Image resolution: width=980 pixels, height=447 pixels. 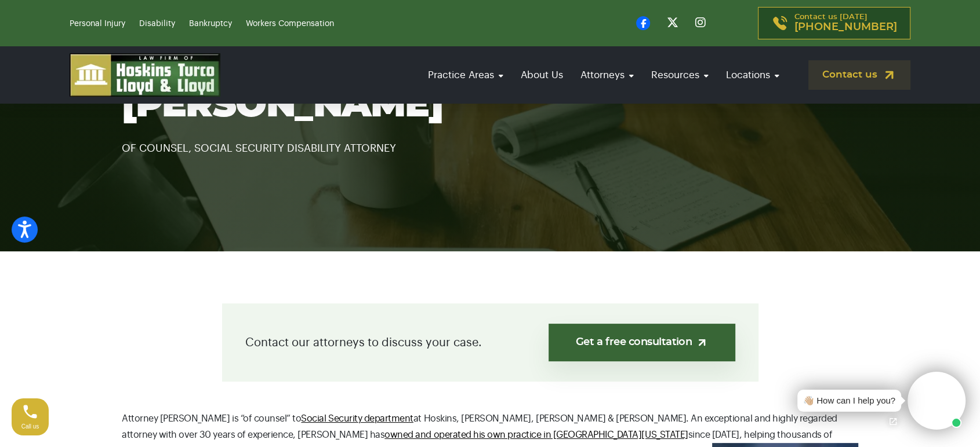 What do you see at coordinates (641, 342) in the screenshot?
I see `a: Get a free consultation` at bounding box center [641, 342].